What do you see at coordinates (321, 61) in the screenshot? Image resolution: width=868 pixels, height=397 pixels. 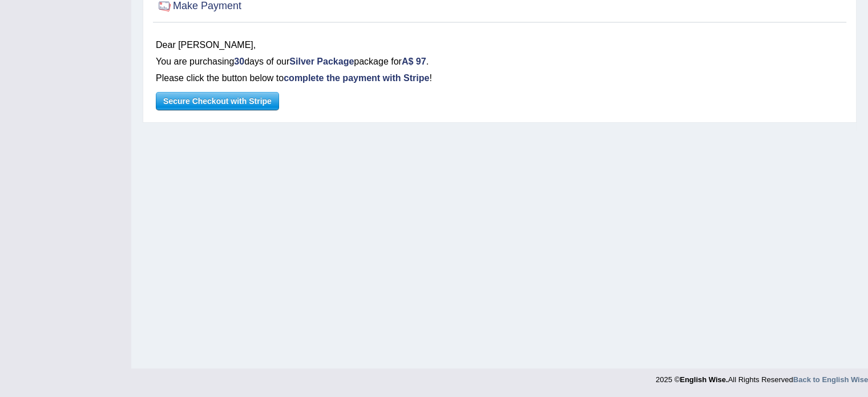 I see `b: Silver Package` at bounding box center [321, 61].